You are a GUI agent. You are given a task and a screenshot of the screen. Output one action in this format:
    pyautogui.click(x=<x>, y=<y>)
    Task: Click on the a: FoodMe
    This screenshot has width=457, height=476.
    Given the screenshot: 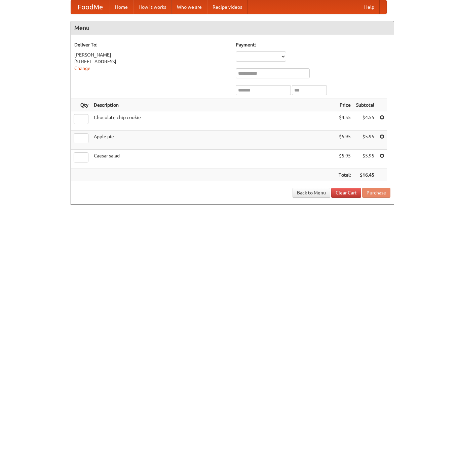 What is the action you would take?
    pyautogui.click(x=90, y=7)
    